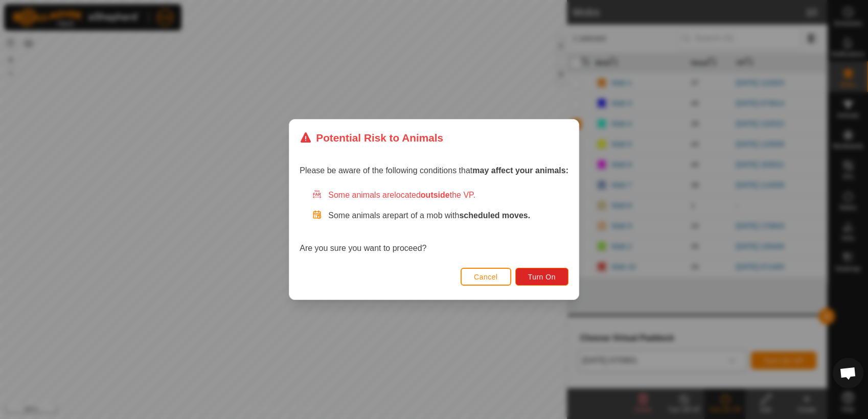 The image size is (868, 419). What do you see at coordinates (848, 373) in the screenshot?
I see `div: Open chat` at bounding box center [848, 373].